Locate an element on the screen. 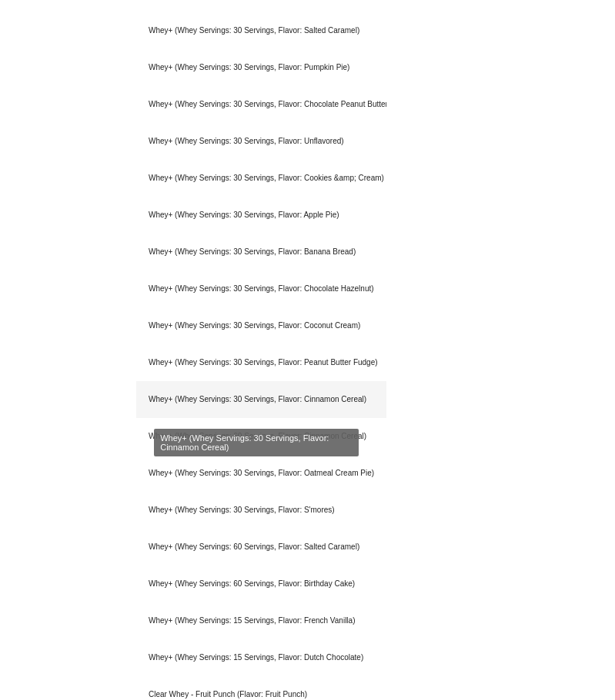 This screenshot has height=700, width=615. div: Whey+ (Whey Servings: 30 Servings, Flavor: S'mores) is located at coordinates (261, 511).